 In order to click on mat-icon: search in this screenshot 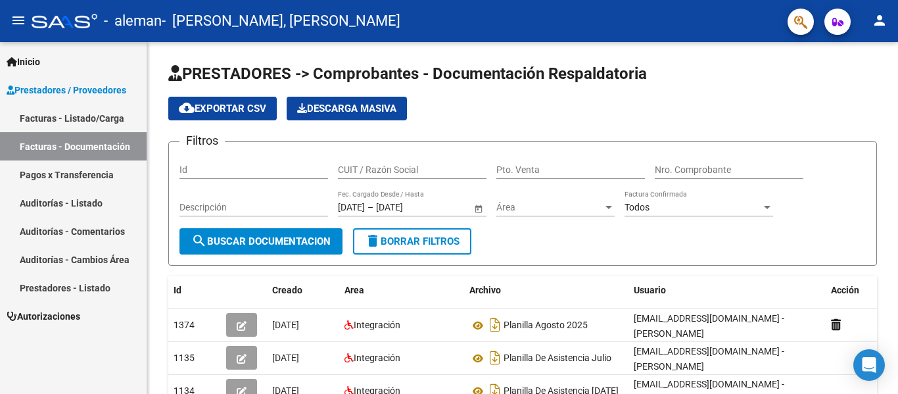, I will do `click(199, 241)`.